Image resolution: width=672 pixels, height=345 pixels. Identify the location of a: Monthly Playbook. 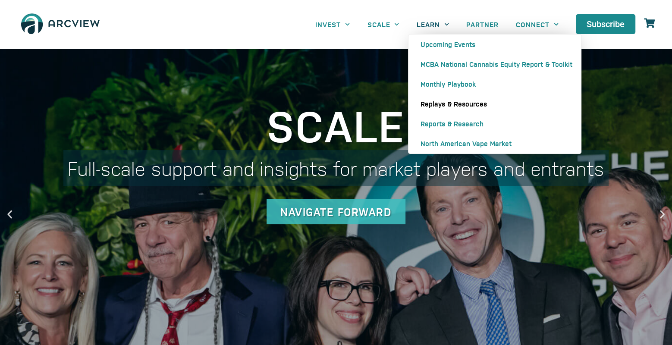
(495, 84).